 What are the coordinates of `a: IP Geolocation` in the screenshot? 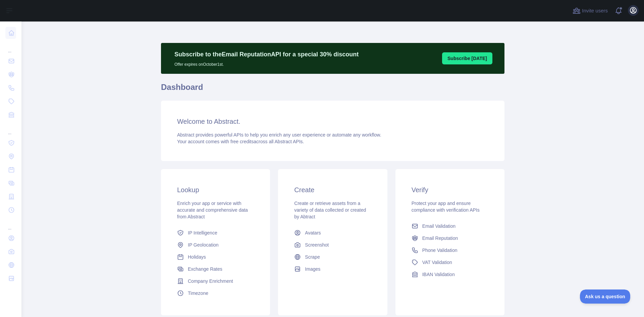 It's located at (215, 244).